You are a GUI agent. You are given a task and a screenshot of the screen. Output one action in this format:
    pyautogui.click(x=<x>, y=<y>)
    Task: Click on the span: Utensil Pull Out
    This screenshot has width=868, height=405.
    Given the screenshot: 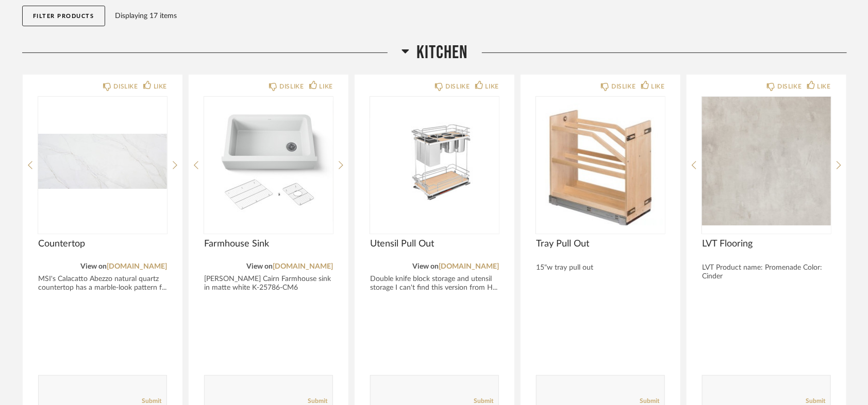 What is the action you would take?
    pyautogui.click(x=434, y=244)
    